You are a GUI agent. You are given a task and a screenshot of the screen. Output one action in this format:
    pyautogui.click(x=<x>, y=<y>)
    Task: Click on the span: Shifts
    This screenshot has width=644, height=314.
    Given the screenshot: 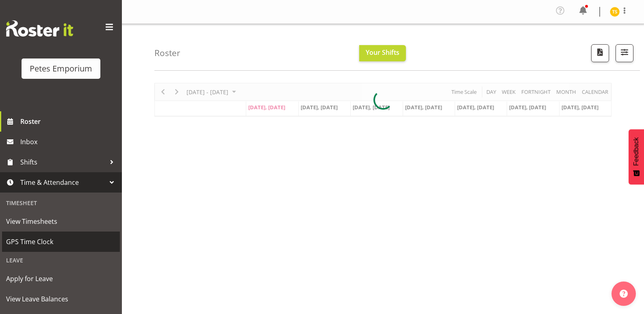 What is the action you would take?
    pyautogui.click(x=63, y=162)
    